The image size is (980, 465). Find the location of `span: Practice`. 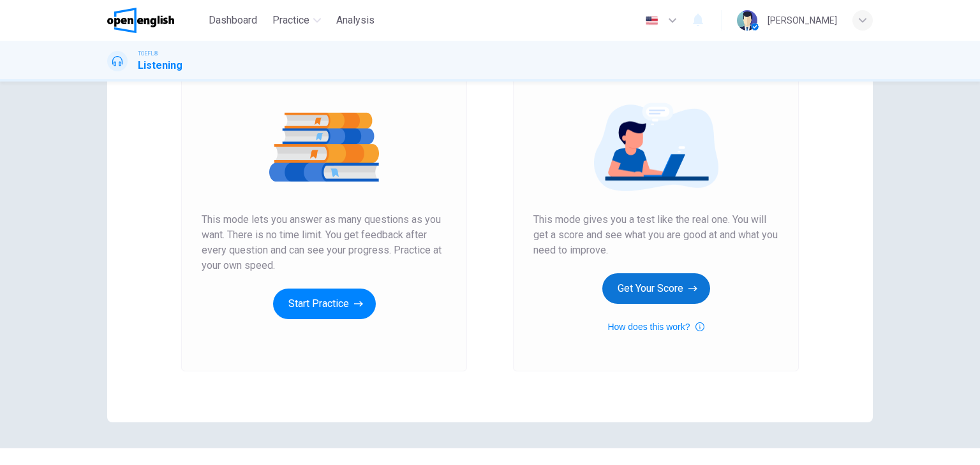

span: Practice is located at coordinates (291, 21).